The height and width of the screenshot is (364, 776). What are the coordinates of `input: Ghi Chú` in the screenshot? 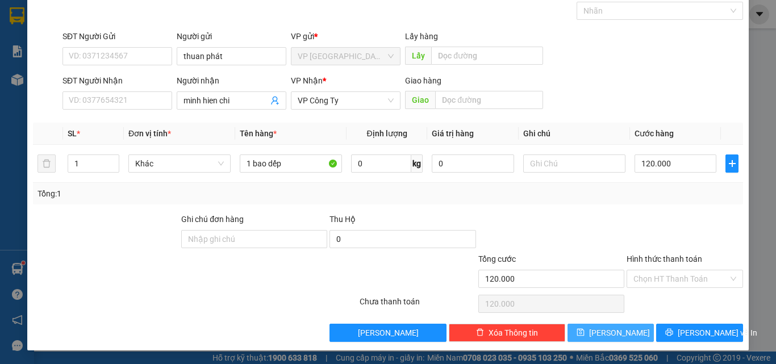 It's located at (574, 164).